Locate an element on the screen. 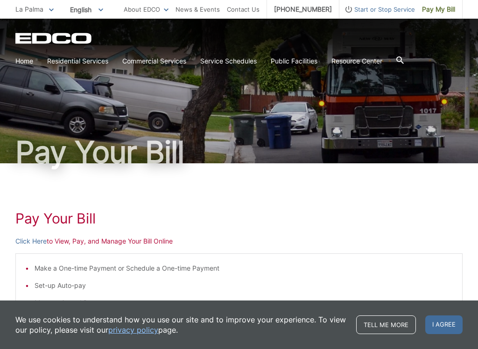 Image resolution: width=478 pixels, height=349 pixels. a: Tell me more is located at coordinates (386, 325).